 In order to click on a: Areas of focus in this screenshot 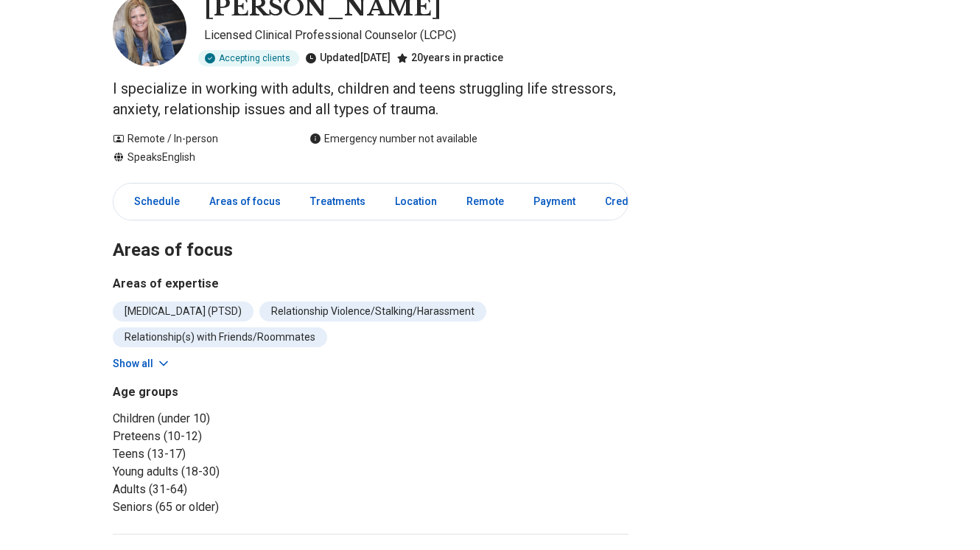, I will do `click(245, 201)`.